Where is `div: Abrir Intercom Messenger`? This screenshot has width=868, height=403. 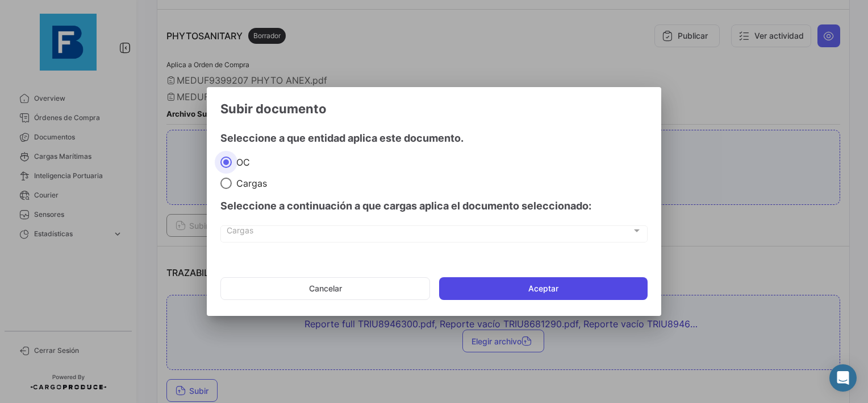
div: Abrir Intercom Messenger is located at coordinates (843, 377).